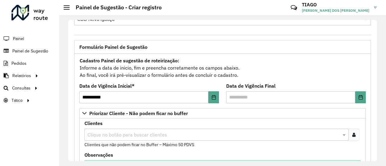 The image size is (386, 166). I want to click on span: Priorizar Cliente - Não podem ficar no buffer, so click(138, 113).